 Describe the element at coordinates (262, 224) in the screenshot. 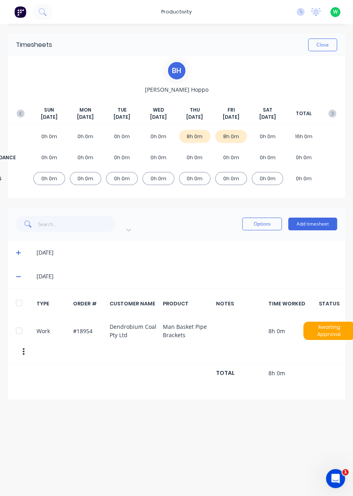

I see `button: Options` at that location.